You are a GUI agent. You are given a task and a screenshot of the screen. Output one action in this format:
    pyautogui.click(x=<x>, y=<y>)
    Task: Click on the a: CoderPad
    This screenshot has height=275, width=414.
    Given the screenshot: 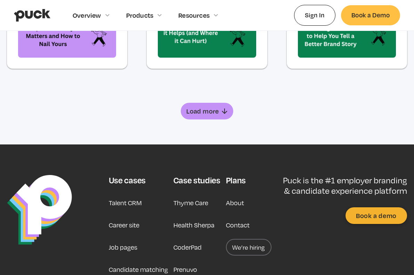 What is the action you would take?
    pyautogui.click(x=187, y=248)
    